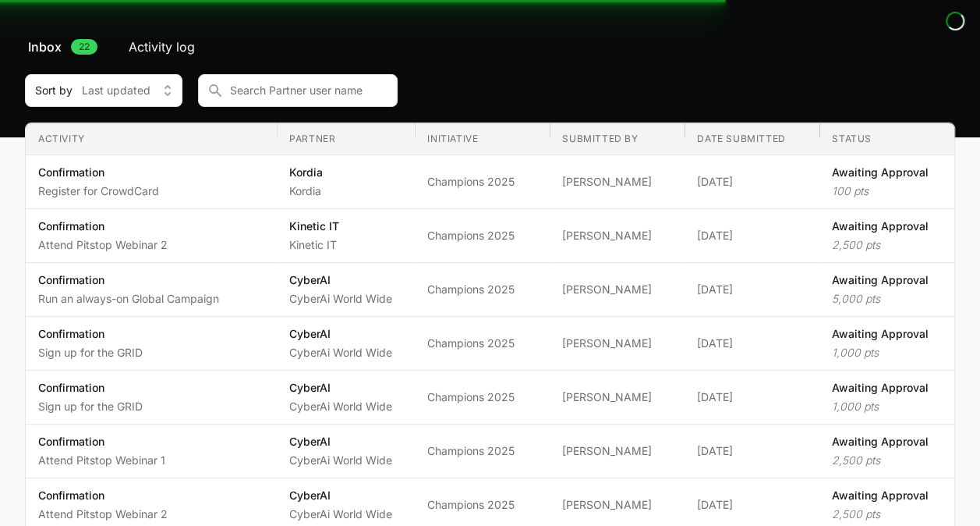 The height and width of the screenshot is (526, 980). What do you see at coordinates (752, 139) in the screenshot?
I see `th: Date submitted` at bounding box center [752, 139].